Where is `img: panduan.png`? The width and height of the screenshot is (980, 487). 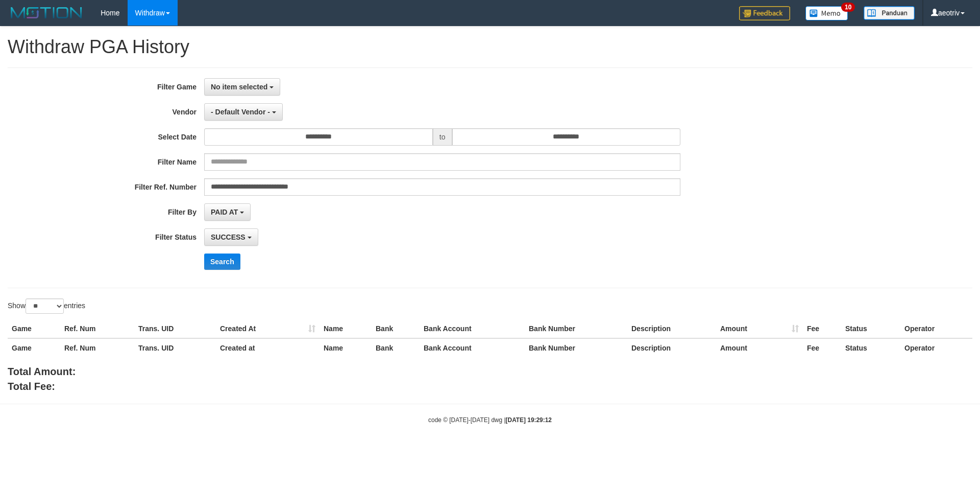
img: panduan.png is located at coordinates (889, 13).